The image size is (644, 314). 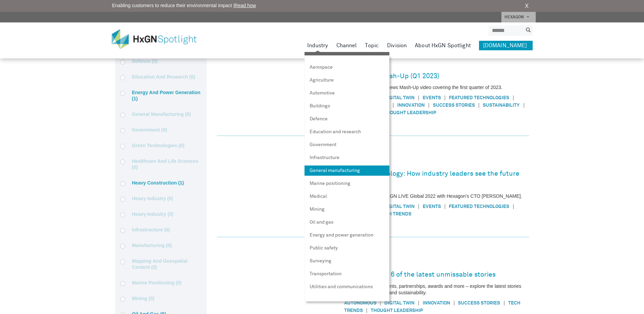 What do you see at coordinates (184, 6) in the screenshot?
I see `span: Enabling customers to reduce their environmental impact |` at bounding box center [184, 6].